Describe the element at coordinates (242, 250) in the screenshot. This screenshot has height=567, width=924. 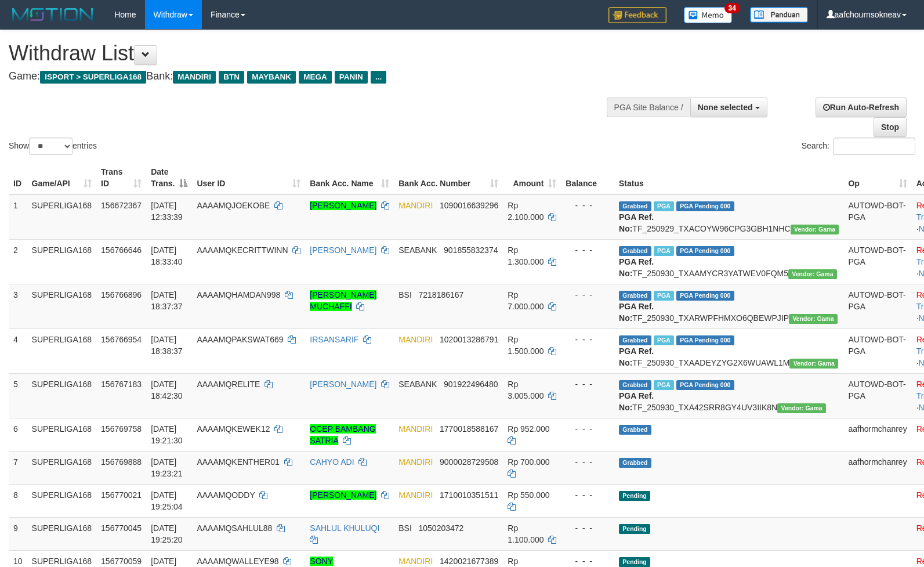
I see `span: AAAAMQKECRITTWINN` at that location.